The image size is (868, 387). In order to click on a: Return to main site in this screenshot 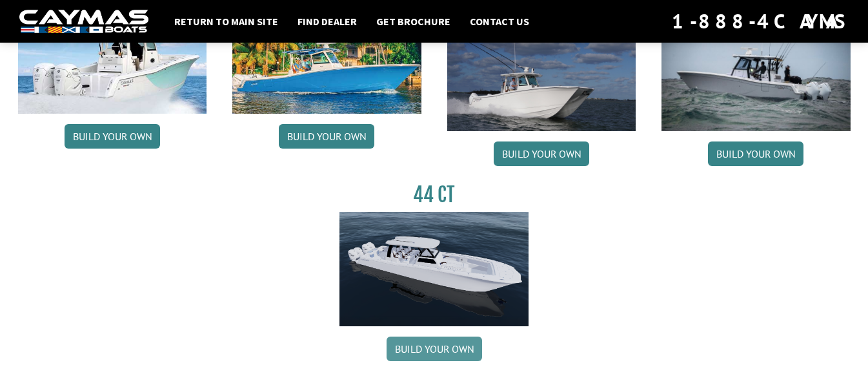, I will do `click(226, 21)`.